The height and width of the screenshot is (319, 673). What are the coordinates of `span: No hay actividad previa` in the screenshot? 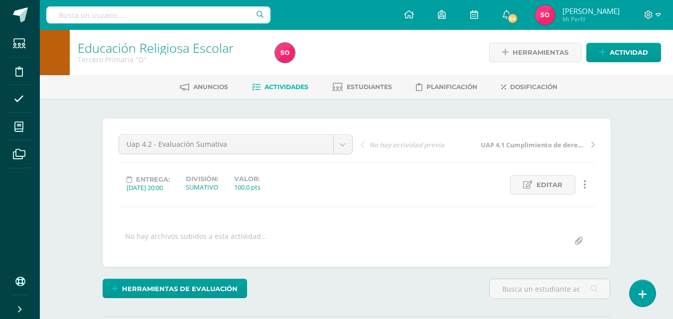 It's located at (407, 145).